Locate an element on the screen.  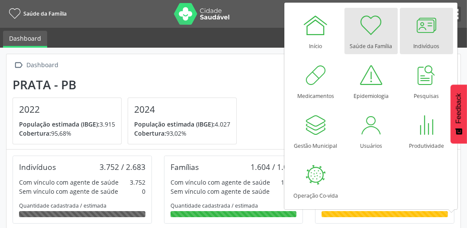
div: Indivíduos is located at coordinates (37, 167).